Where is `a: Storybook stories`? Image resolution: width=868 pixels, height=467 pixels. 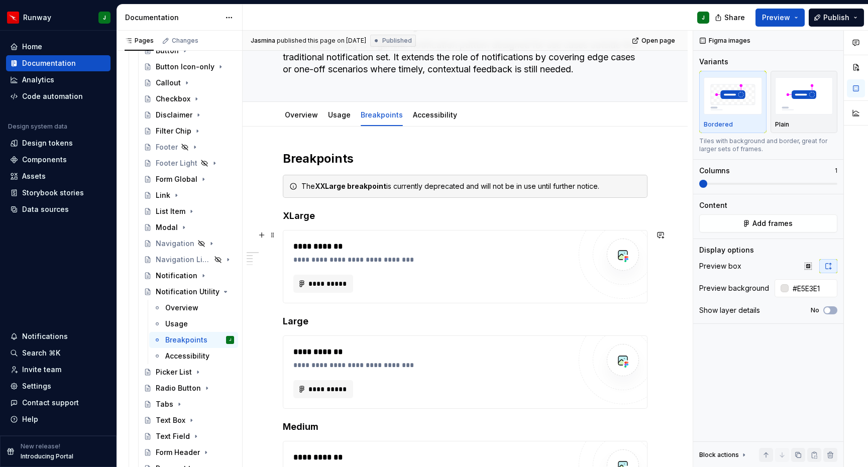 a: Storybook stories is located at coordinates (58, 193).